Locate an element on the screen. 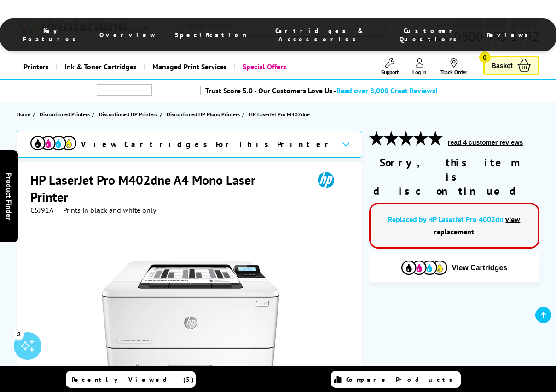  img: View Cartridges is located at coordinates (53, 143).